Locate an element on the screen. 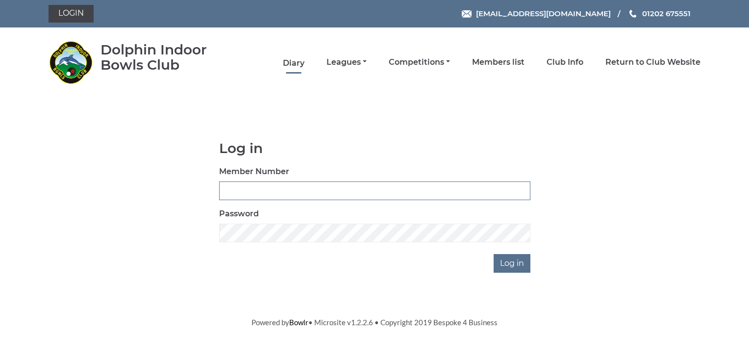  img: Email is located at coordinates (467, 14).